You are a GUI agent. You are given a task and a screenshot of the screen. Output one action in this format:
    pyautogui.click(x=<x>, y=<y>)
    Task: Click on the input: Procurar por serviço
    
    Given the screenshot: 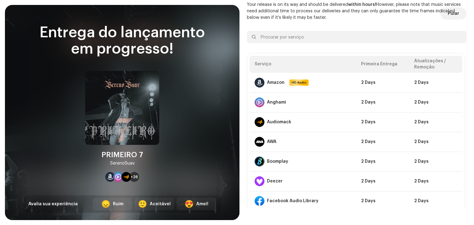 What is the action you would take?
    pyautogui.click(x=357, y=37)
    